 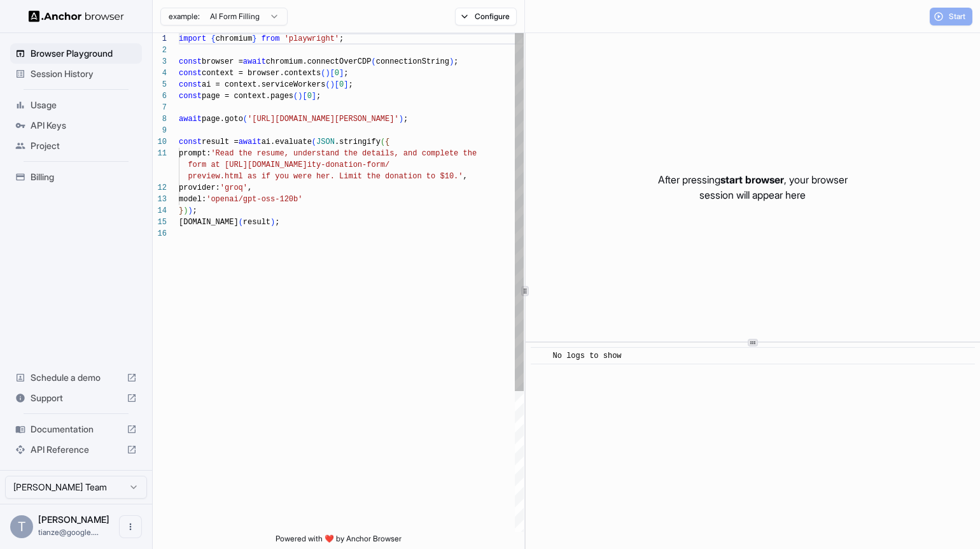 What do you see at coordinates (264, 85) in the screenshot?
I see `span: ai = context.serviceWorkers` at bounding box center [264, 85].